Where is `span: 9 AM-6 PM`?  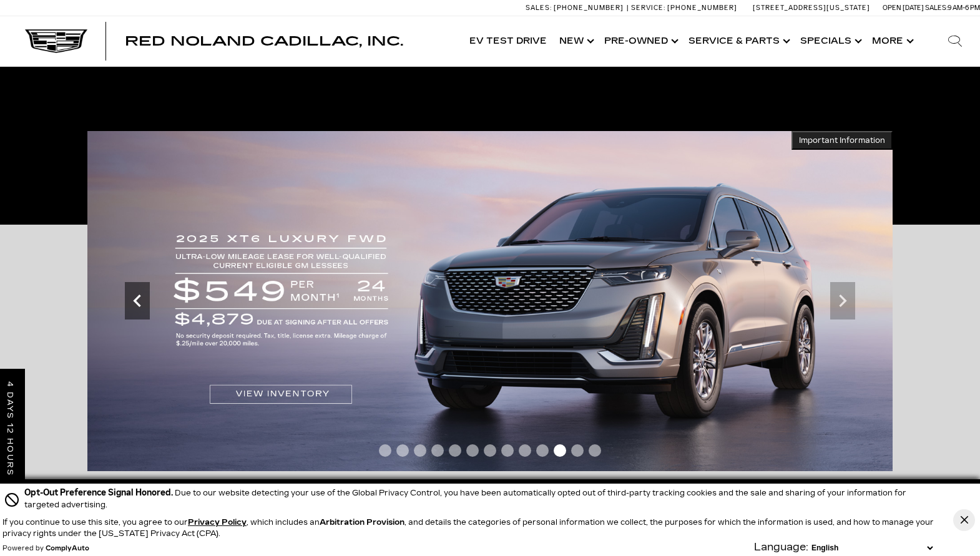 span: 9 AM-6 PM is located at coordinates (963, 8).